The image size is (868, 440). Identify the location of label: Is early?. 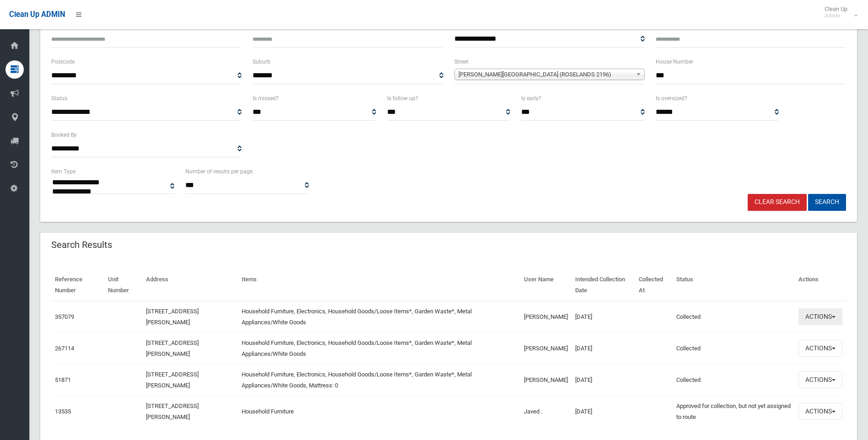
(531, 98).